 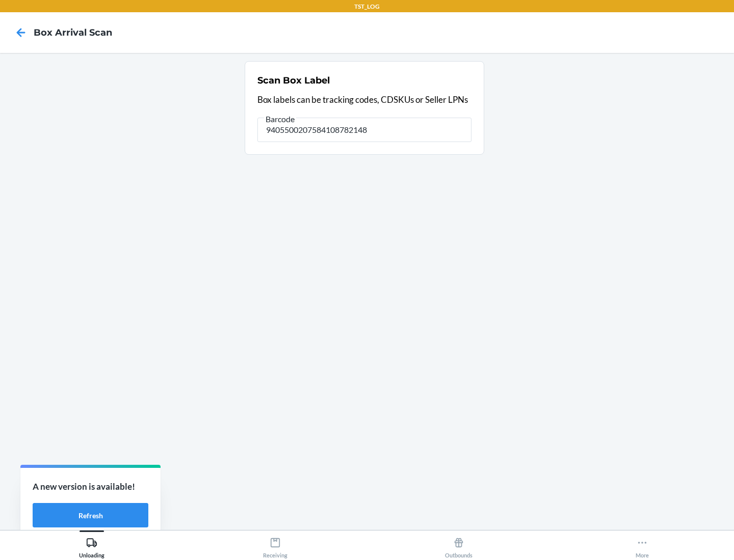 What do you see at coordinates (279, 119) in the screenshot?
I see `span: Barcode` at bounding box center [279, 119].